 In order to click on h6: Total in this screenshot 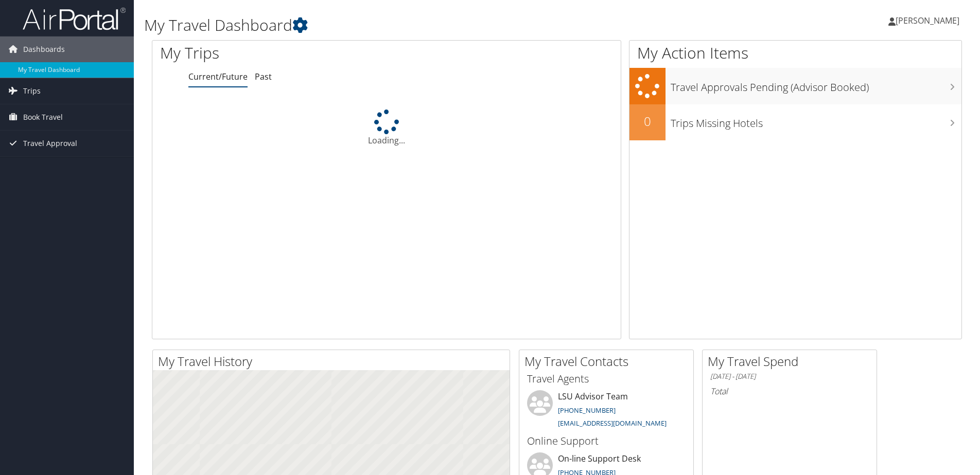, I will do `click(790, 392)`.